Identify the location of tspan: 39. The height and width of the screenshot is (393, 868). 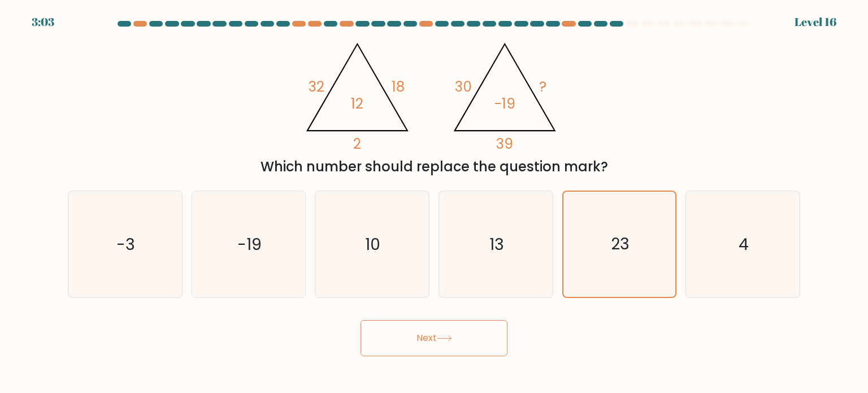
(504, 144).